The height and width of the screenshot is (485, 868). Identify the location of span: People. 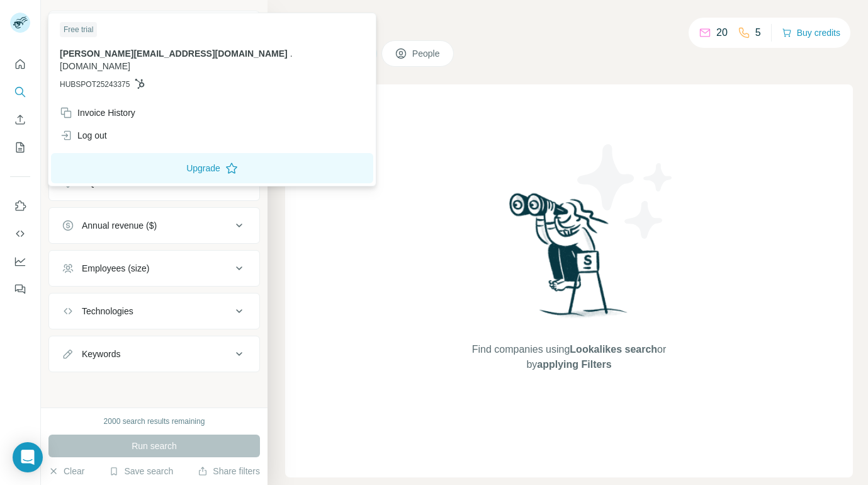
(426, 54).